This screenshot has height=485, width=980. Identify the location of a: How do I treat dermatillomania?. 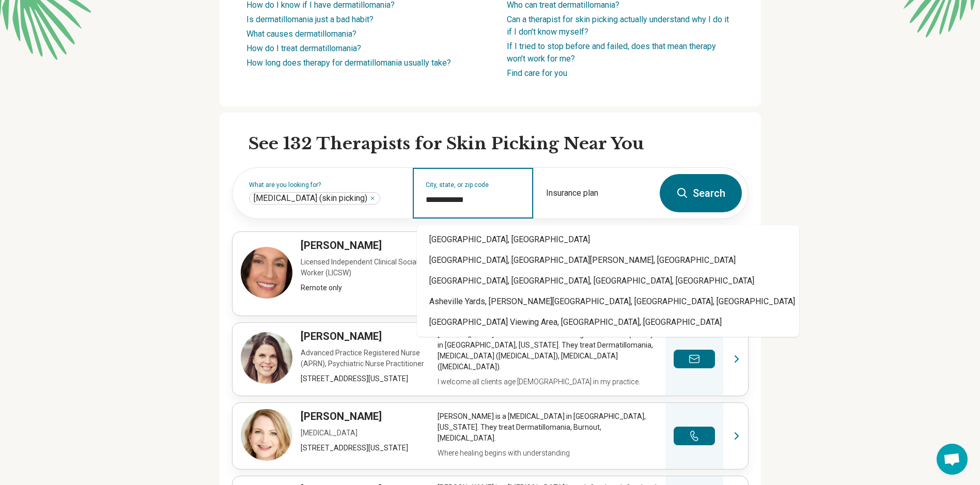
(304, 48).